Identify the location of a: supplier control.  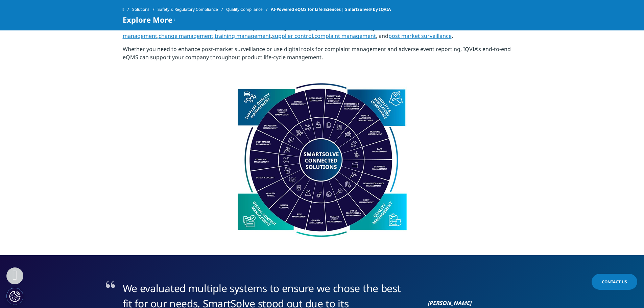
(292, 36).